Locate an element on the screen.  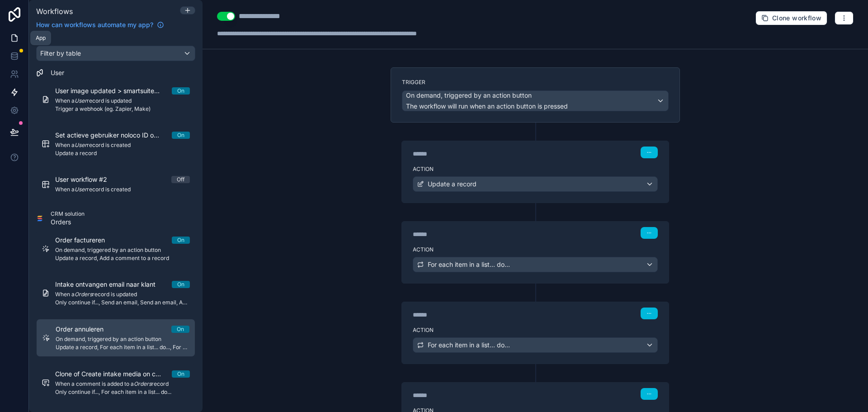
span: Update a record is located at coordinates (452, 184).